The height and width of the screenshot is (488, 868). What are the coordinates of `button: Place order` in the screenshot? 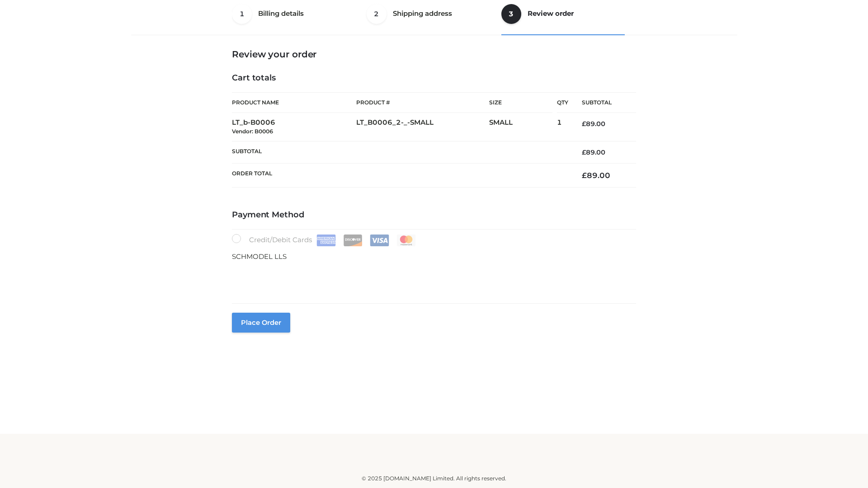 It's located at (261, 322).